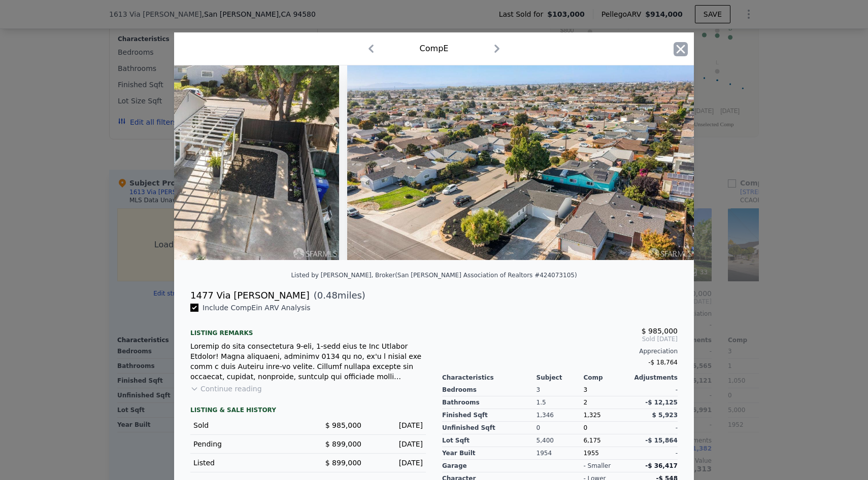  I want to click on span: -$ 15,864, so click(661, 441).